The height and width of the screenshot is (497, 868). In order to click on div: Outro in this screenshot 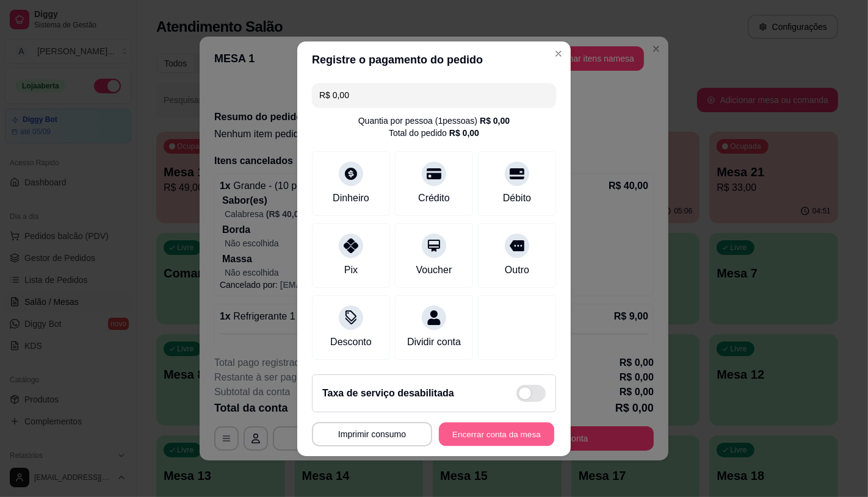, I will do `click(517, 270)`.